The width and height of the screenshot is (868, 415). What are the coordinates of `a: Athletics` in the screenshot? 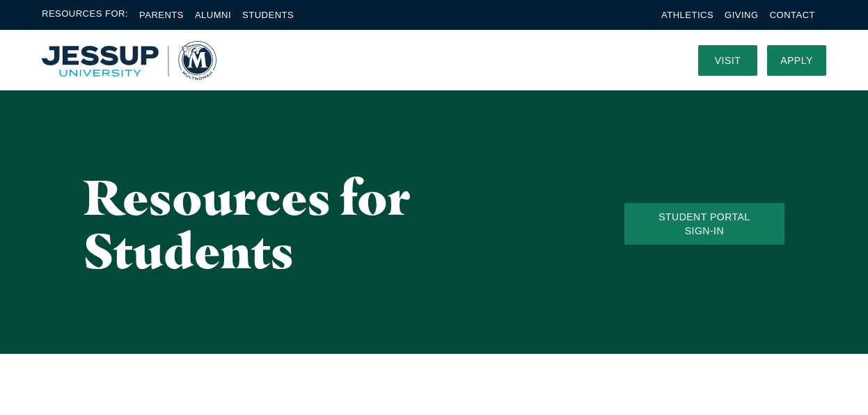 It's located at (687, 15).